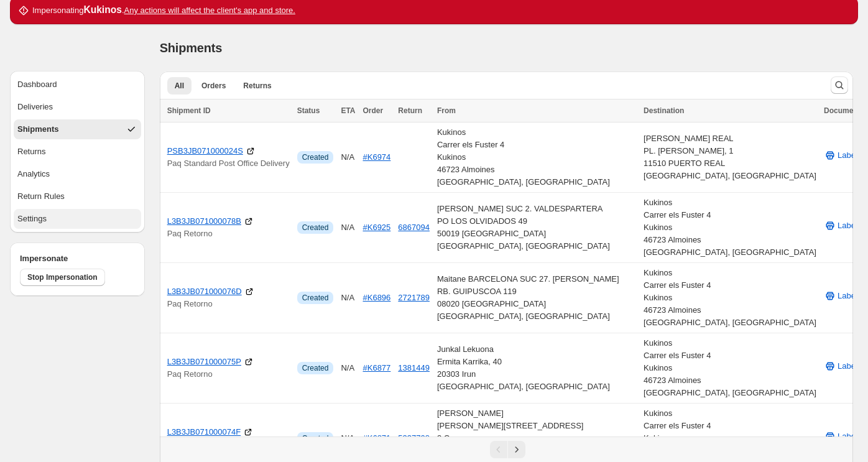  I want to click on button: Return Rules, so click(77, 197).